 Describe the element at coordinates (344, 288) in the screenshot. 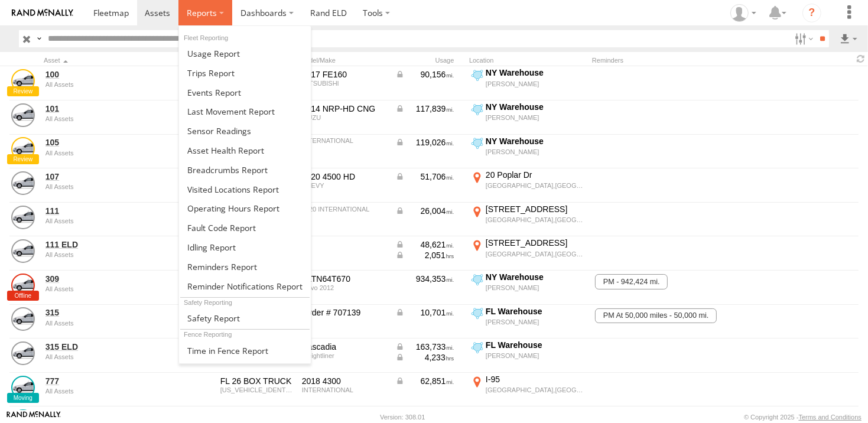

I see `div: Volvo 2012` at that location.